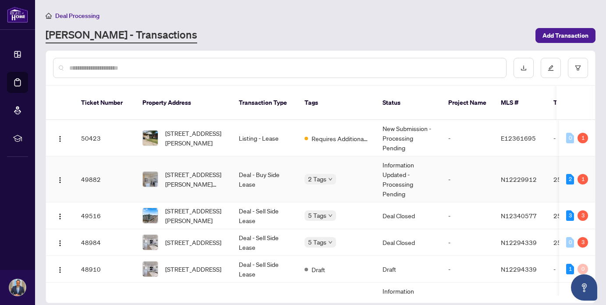 The image size is (606, 305). What do you see at coordinates (105, 103) in the screenshot?
I see `th: Ticket Number` at bounding box center [105, 103].